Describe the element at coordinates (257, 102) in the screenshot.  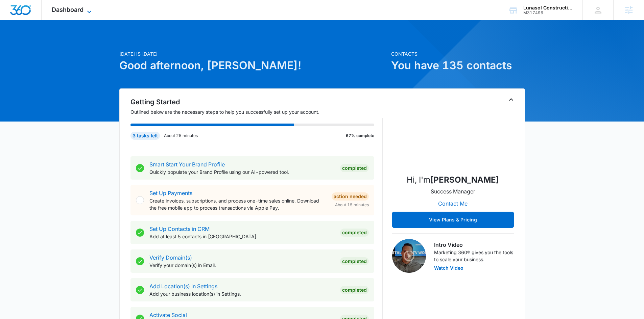
I see `h2: Getting Started` at that location.